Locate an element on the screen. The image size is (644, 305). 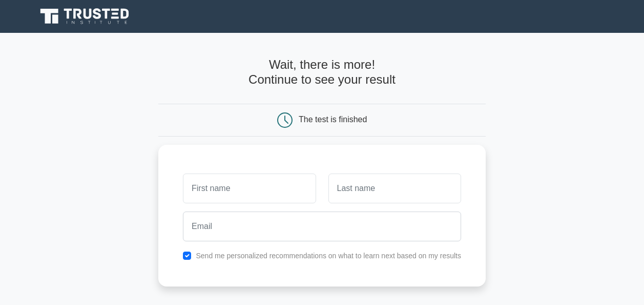
div: The test is finished is located at coordinates (333, 119).